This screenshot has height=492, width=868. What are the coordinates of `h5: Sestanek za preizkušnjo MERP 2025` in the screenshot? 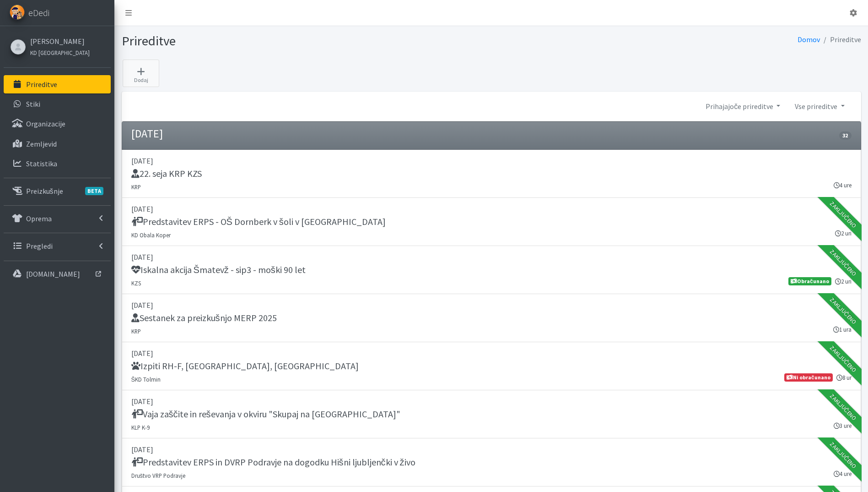 It's located at (204, 318).